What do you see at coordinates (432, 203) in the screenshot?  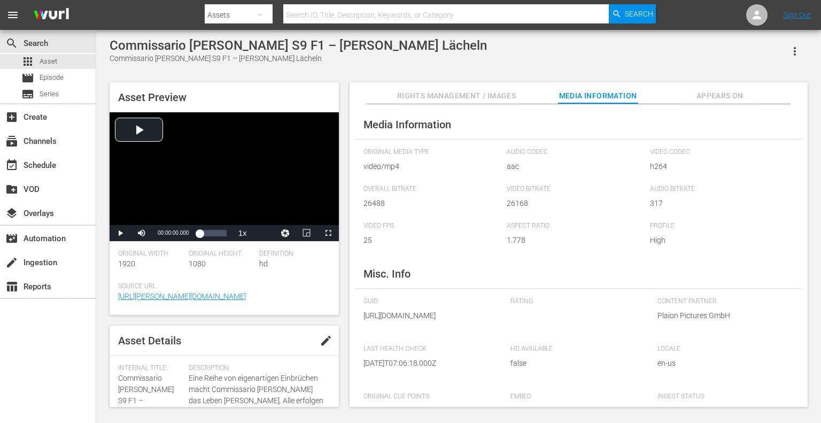 I see `span: 26488` at bounding box center [432, 203].